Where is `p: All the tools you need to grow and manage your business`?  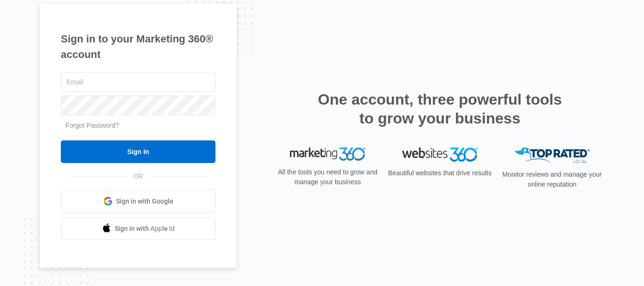 p: All the tools you need to grow and manage your business is located at coordinates (327, 177).